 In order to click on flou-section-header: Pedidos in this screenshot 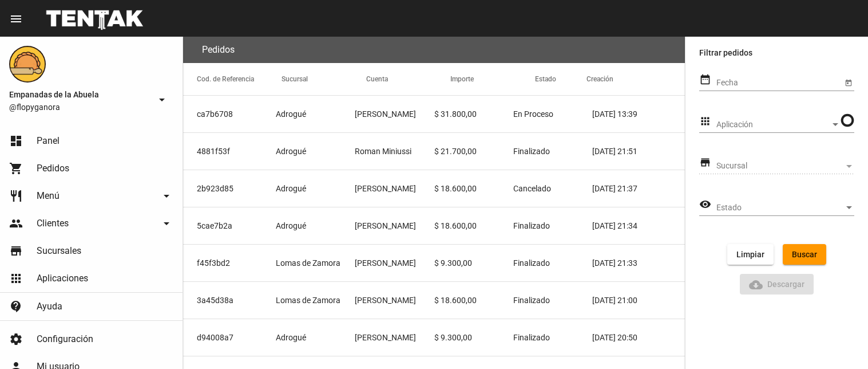, I will do `click(434, 50)`.